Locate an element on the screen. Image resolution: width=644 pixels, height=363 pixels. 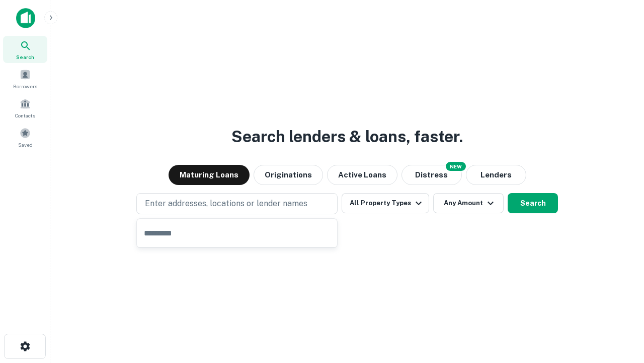
button: Maturing Loans is located at coordinates (209, 175).